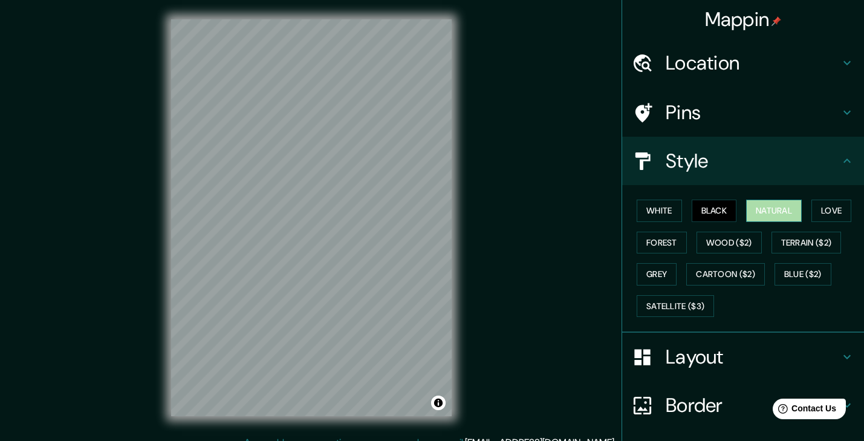 The image size is (864, 441). What do you see at coordinates (743, 357) in the screenshot?
I see `div: Layout` at bounding box center [743, 357].